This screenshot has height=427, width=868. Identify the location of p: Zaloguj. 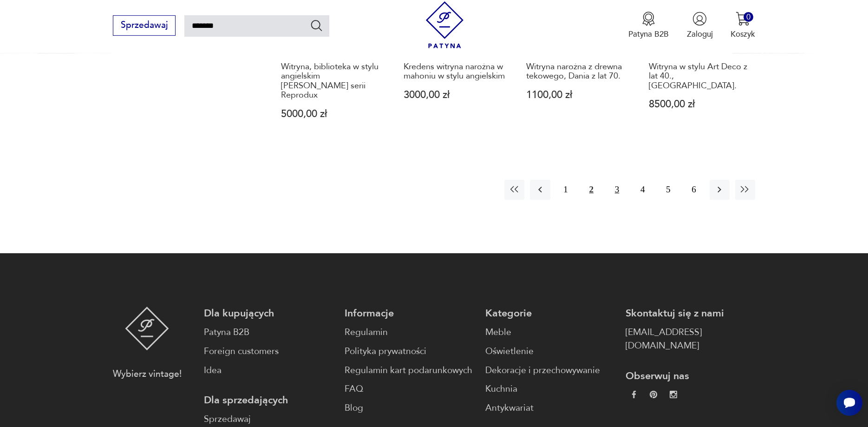
(700, 34).